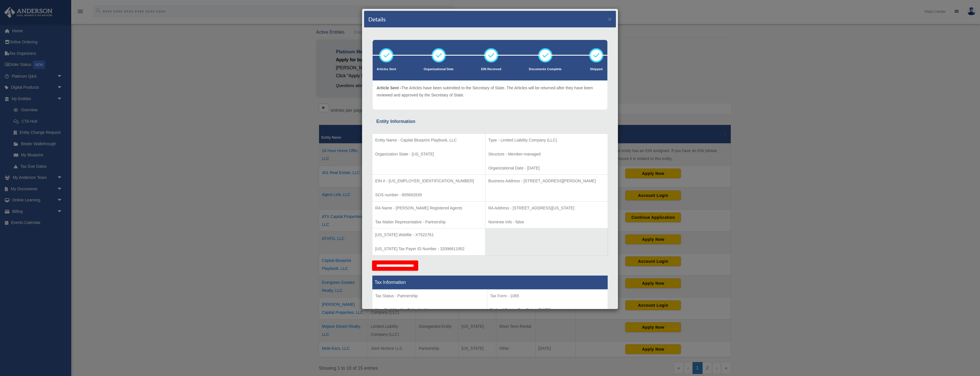 This screenshot has height=376, width=980. Describe the element at coordinates (491, 69) in the screenshot. I see `p: EIN Recieved` at that location.